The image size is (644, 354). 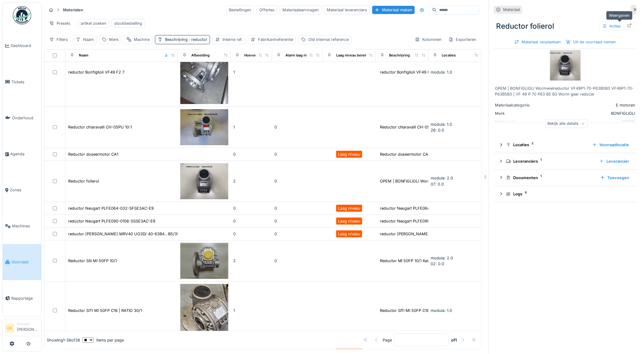 What do you see at coordinates (463, 39) in the screenshot?
I see `div: Exporteren` at bounding box center [463, 39].